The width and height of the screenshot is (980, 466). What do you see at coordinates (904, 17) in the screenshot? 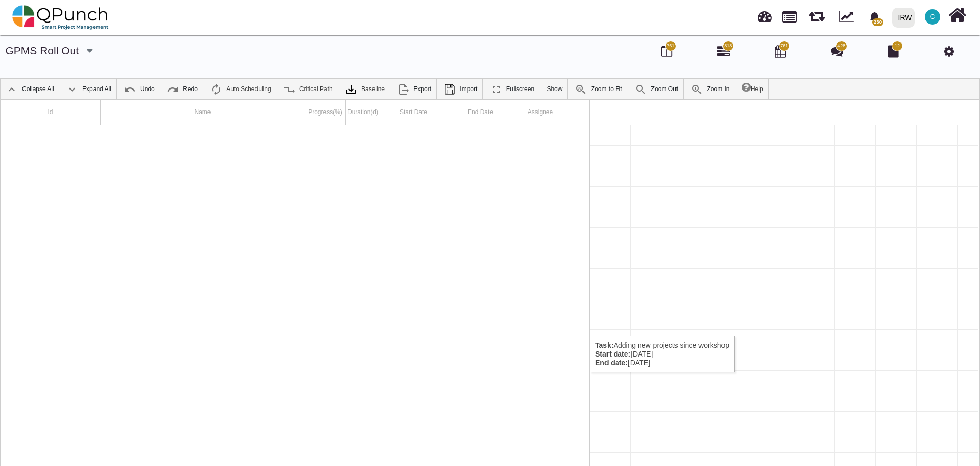
I see `div: IRW` at bounding box center [904, 17].